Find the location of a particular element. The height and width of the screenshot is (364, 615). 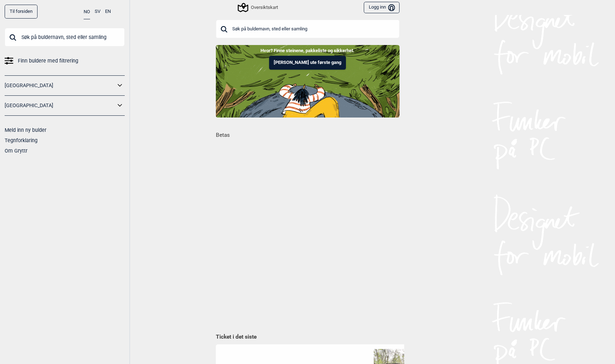

a: Tegnforklaring is located at coordinates (21, 140).